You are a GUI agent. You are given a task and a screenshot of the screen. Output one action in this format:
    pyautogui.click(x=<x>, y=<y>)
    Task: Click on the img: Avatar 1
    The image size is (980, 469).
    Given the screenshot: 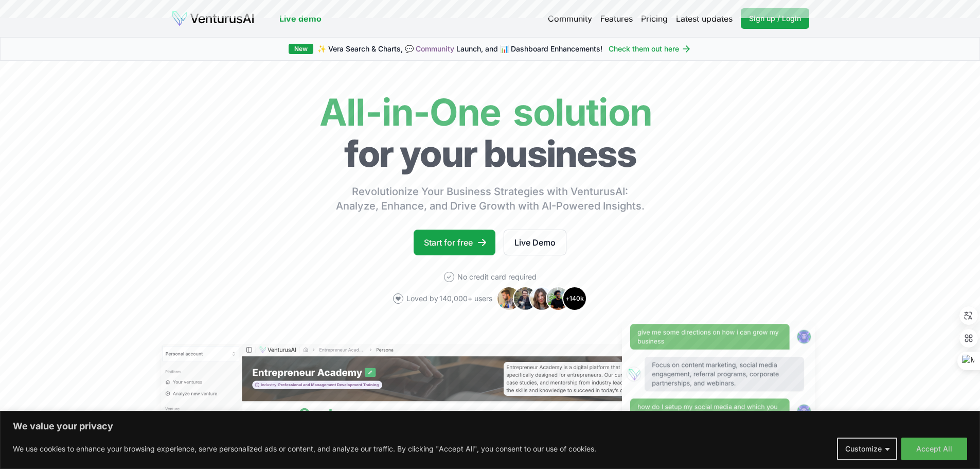 What is the action you would take?
    pyautogui.click(x=509, y=298)
    